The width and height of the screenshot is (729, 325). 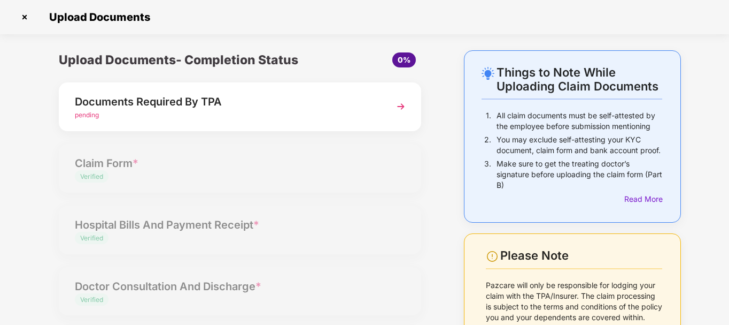 What do you see at coordinates (401, 106) in the screenshot?
I see `img: svg+xml;base64,PHN2ZyBpZD0iTmV4dCIgeG1sbnM9Imh0dHA6Ly93d3cudzMub3JnLzIwMDAvc3ZnIiB3aWR0aD0iMzYiIG...` at bounding box center [401, 106].